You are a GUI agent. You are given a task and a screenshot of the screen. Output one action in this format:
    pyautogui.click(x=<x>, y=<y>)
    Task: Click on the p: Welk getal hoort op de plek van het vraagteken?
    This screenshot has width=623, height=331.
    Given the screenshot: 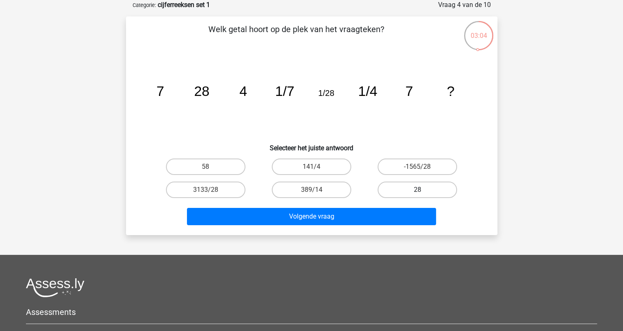 What is the action you would take?
    pyautogui.click(x=296, y=35)
    